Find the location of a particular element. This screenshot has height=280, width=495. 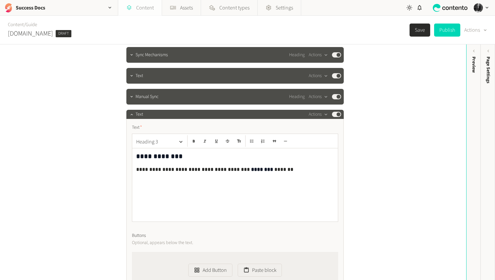

span: Sync Mechanisms is located at coordinates (152, 55).